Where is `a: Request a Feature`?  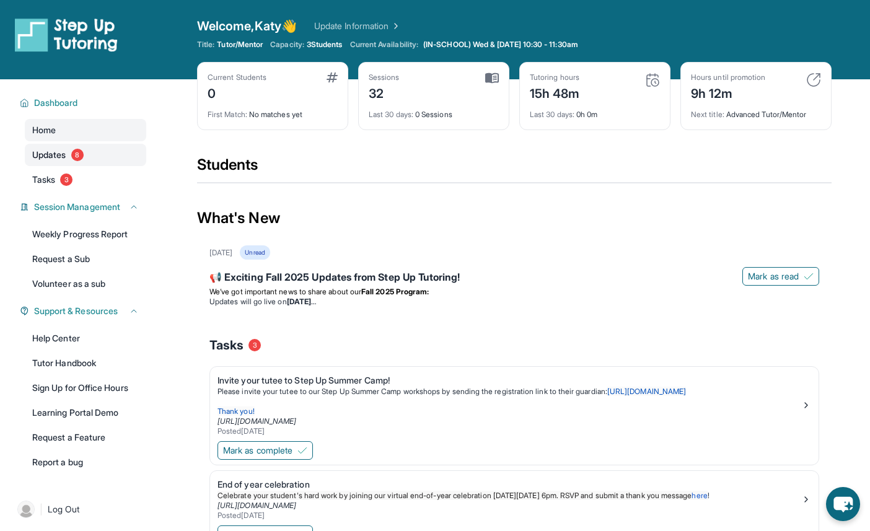
a: Request a Feature is located at coordinates (85, 437).